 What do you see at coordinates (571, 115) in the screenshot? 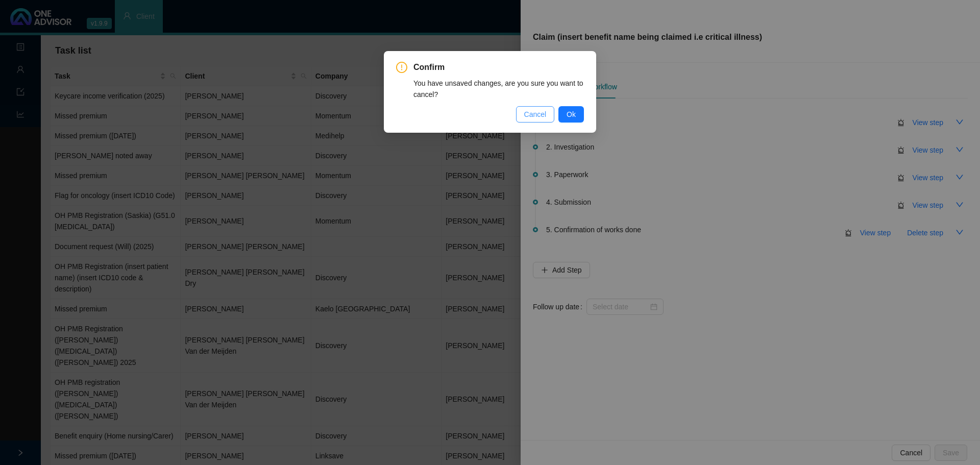
I see `span: Ok` at bounding box center [571, 115].